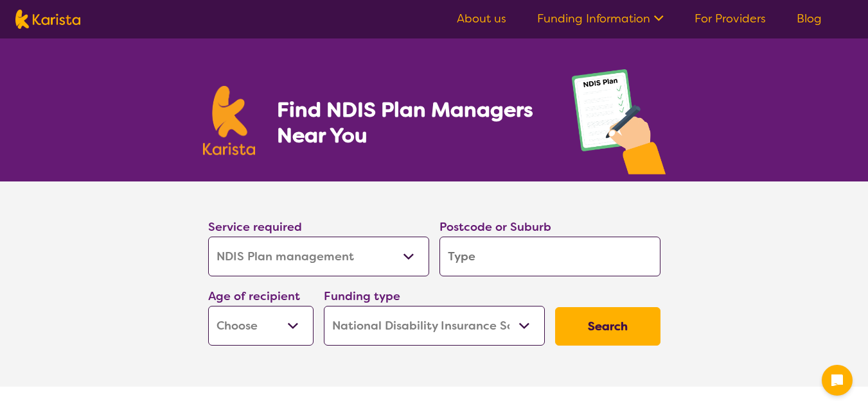 This screenshot has height=411, width=868. What do you see at coordinates (808, 18) in the screenshot?
I see `a: Blog` at bounding box center [808, 18].